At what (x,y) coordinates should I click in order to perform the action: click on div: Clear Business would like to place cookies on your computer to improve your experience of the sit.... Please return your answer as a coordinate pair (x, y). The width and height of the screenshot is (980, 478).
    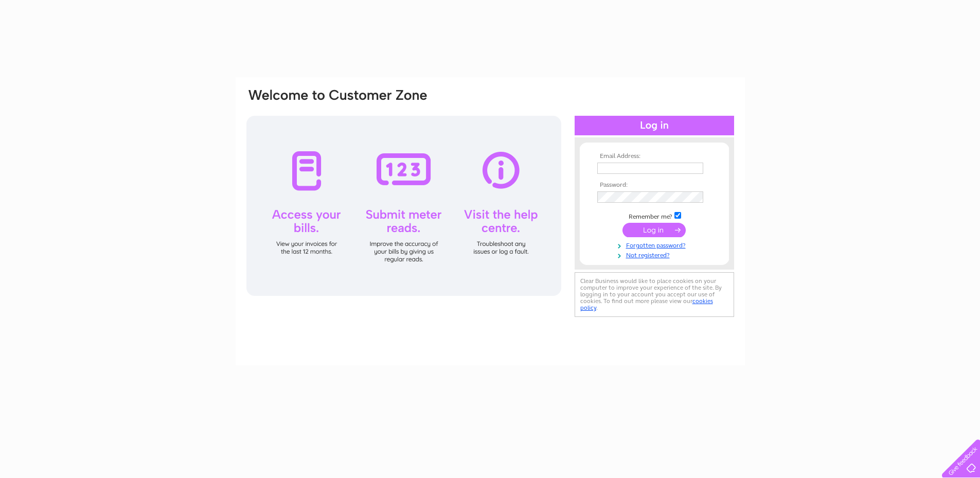
    Looking at the image, I should click on (654, 294).